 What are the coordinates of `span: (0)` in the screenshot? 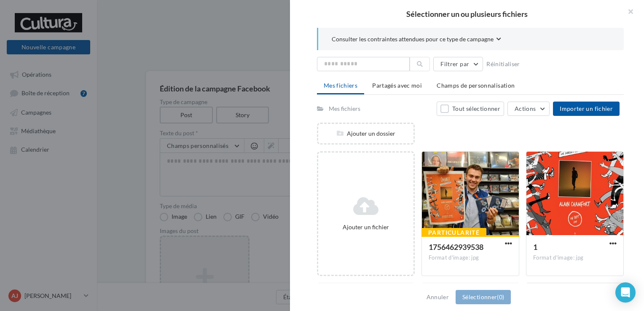 It's located at (500, 297).